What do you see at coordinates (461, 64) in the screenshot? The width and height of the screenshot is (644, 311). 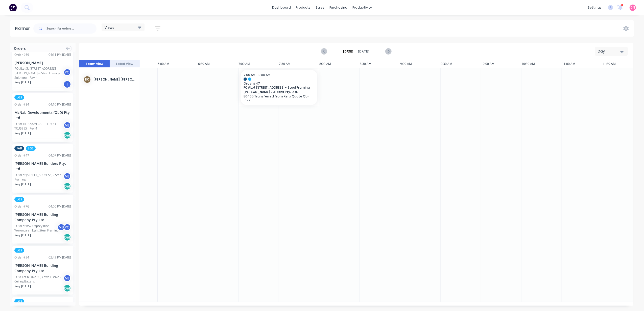 I see `div: 9:30 AM` at bounding box center [461, 64].